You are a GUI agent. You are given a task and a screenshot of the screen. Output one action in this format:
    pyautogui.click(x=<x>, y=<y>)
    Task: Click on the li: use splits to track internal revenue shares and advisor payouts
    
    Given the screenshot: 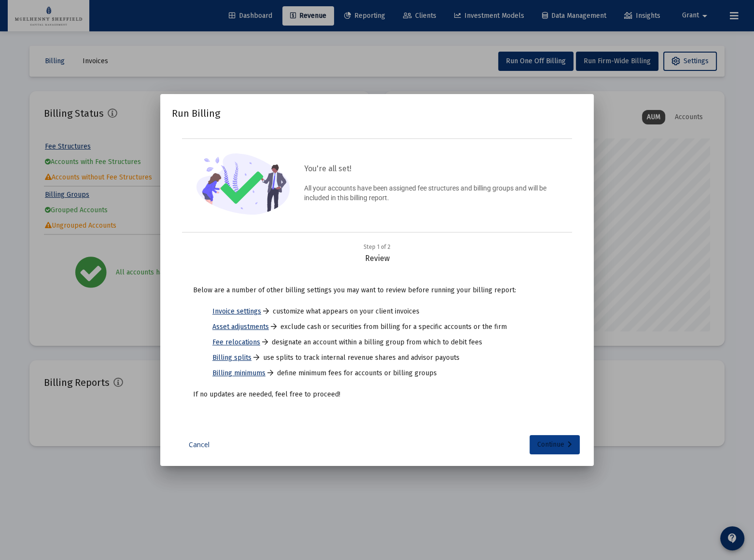 What is the action you would take?
    pyautogui.click(x=377, y=358)
    